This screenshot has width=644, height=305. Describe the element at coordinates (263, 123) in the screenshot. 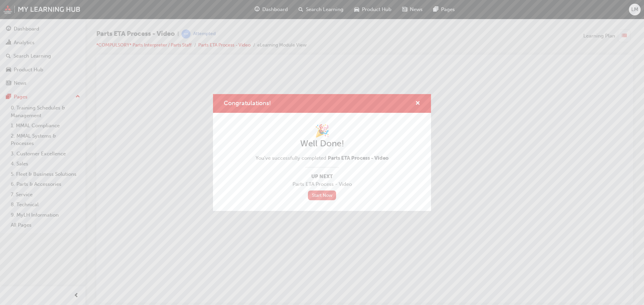

I see `div: You may now leave this page.` at that location.